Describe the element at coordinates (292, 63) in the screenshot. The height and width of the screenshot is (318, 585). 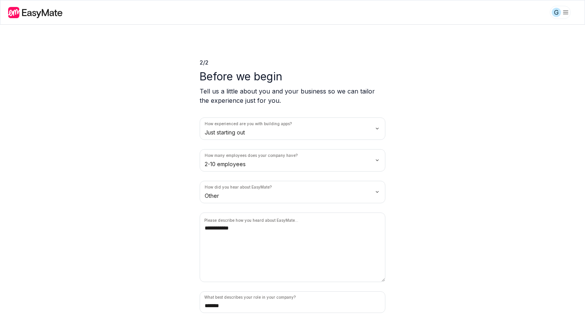
I see `p: 2 / 2` at that location.